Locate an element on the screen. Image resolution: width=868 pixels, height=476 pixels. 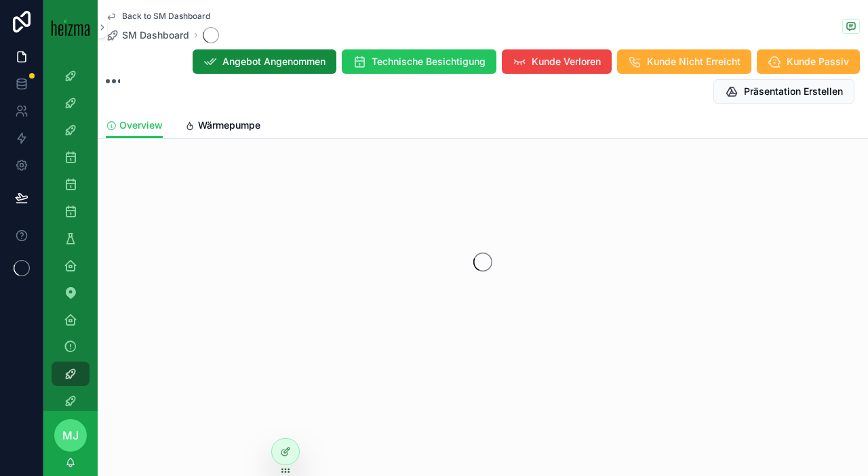
span: Kunde Verloren is located at coordinates (566, 61).